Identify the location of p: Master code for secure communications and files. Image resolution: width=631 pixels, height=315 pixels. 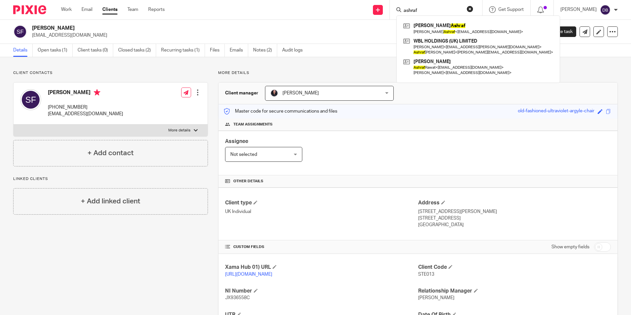
(280, 111).